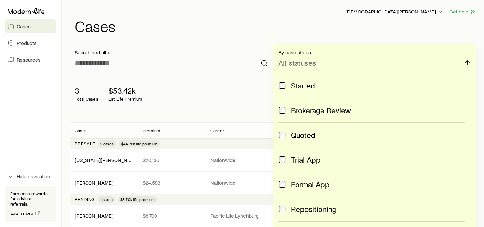 The height and width of the screenshot is (227, 484). What do you see at coordinates (282, 184) in the screenshot?
I see `input: Formal App` at bounding box center [282, 184].